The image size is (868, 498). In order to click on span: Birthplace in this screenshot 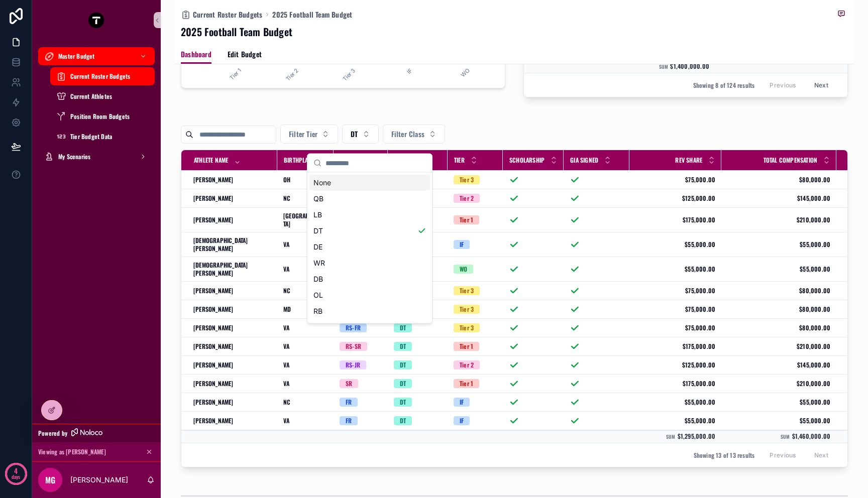, I will do `click(299, 160)`.